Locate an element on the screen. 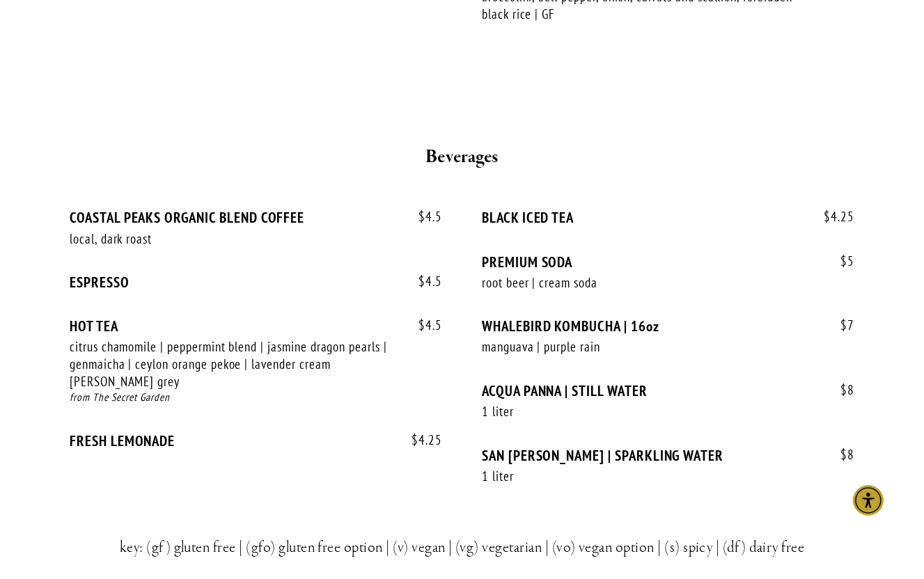  div: COASTAL PEAKS ORGANIC BLEND COFFEE is located at coordinates (256, 218).